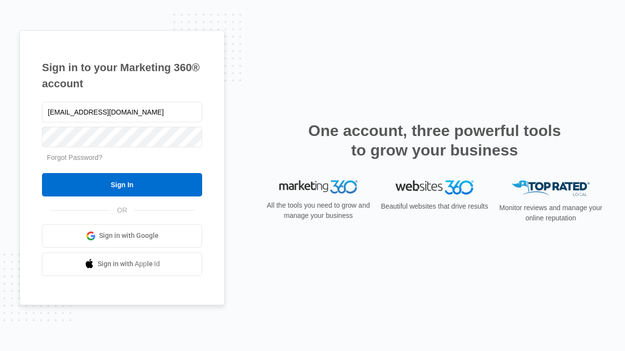 This screenshot has height=351, width=625. I want to click on p: Beautiful websites that drive results, so click(434, 206).